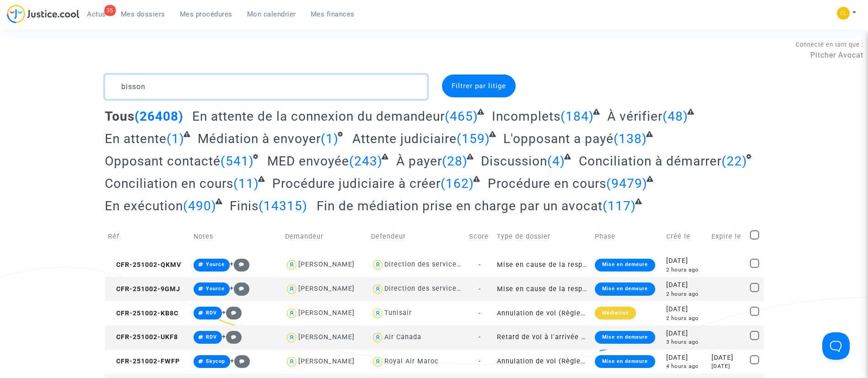  What do you see at coordinates (547, 183) in the screenshot?
I see `span: Procédure en cours` at bounding box center [547, 183].